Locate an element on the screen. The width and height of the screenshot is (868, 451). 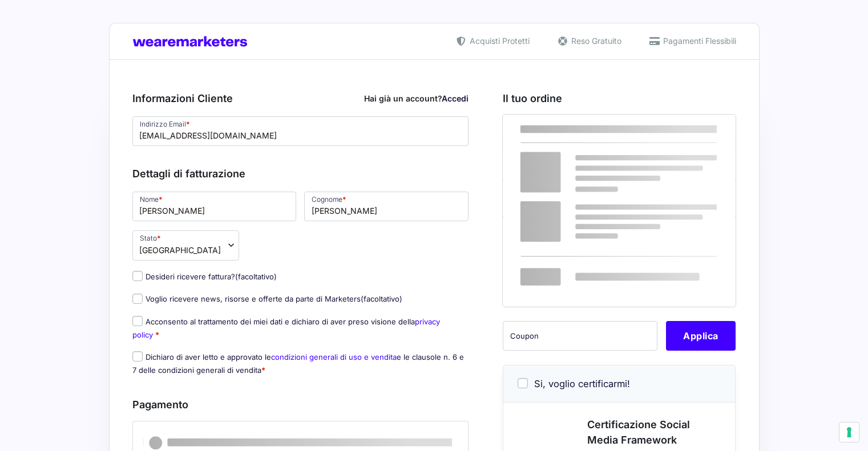
label: Voglio ricevere news, risorse e offerte da parte di Marketers is located at coordinates (267, 299).